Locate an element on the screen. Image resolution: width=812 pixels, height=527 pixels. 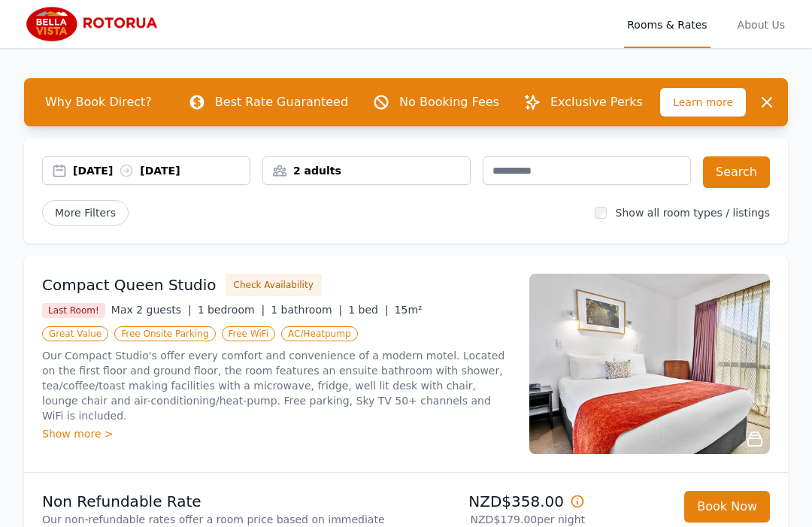
span: Max 2 guests | is located at coordinates (151, 310).